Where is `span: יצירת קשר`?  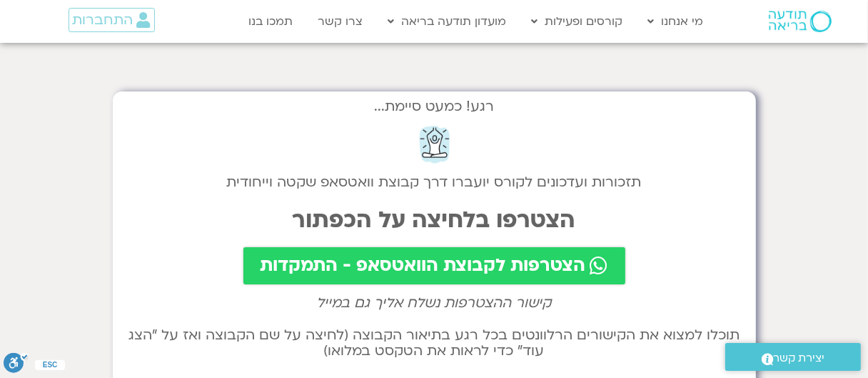 span: יצירת קשר is located at coordinates (799, 358).